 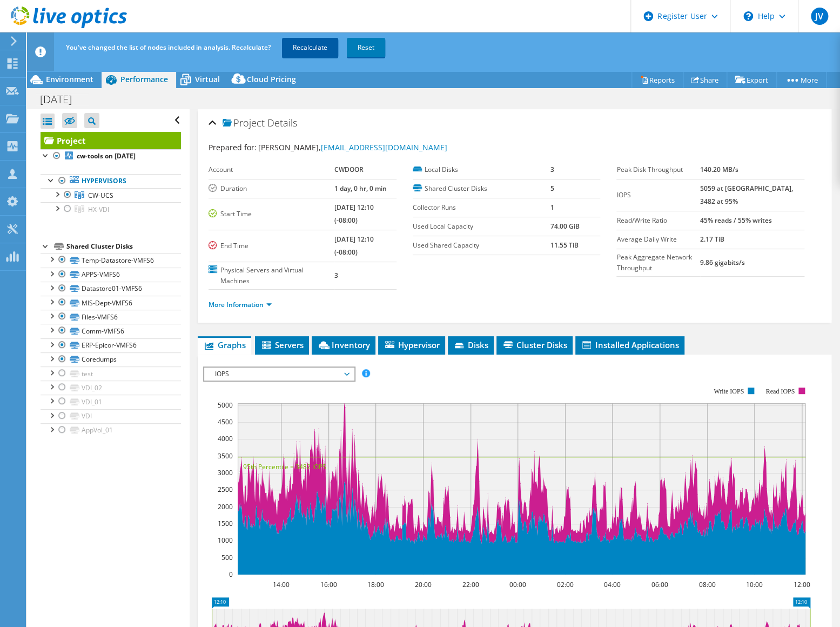 I want to click on span: CW-UCS, so click(x=100, y=195).